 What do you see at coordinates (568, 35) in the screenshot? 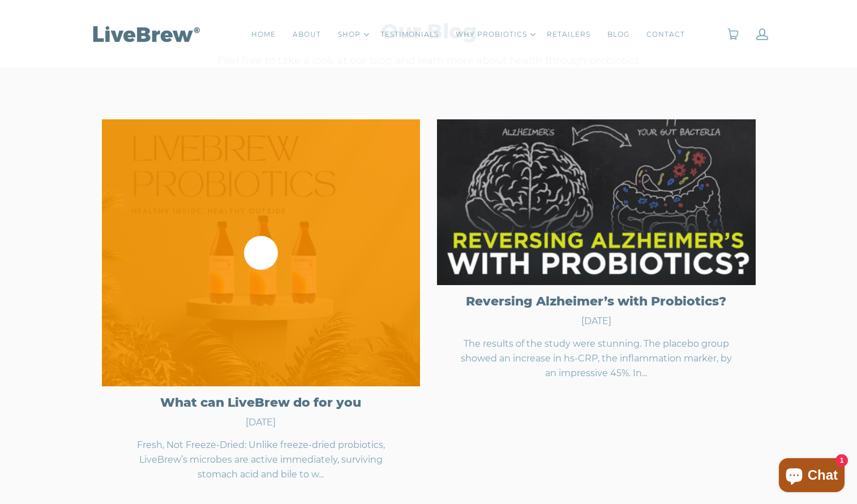
I see `a: RETAILERS` at bounding box center [568, 35].